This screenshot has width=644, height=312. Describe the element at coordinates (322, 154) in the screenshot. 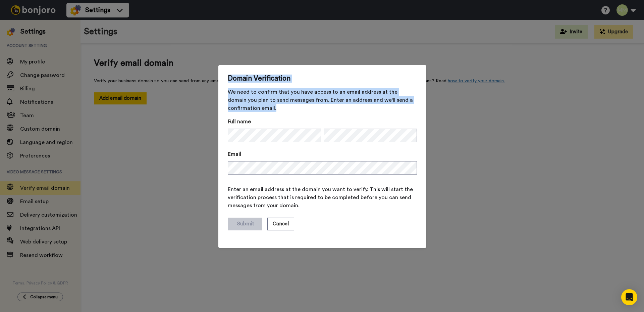

I see `label: Email` at that location.